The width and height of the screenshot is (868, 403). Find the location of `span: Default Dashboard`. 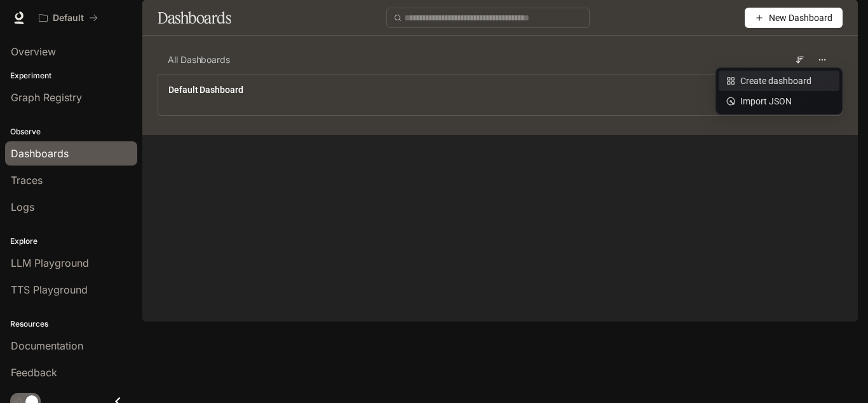

span: Default Dashboard is located at coordinates (206, 90).